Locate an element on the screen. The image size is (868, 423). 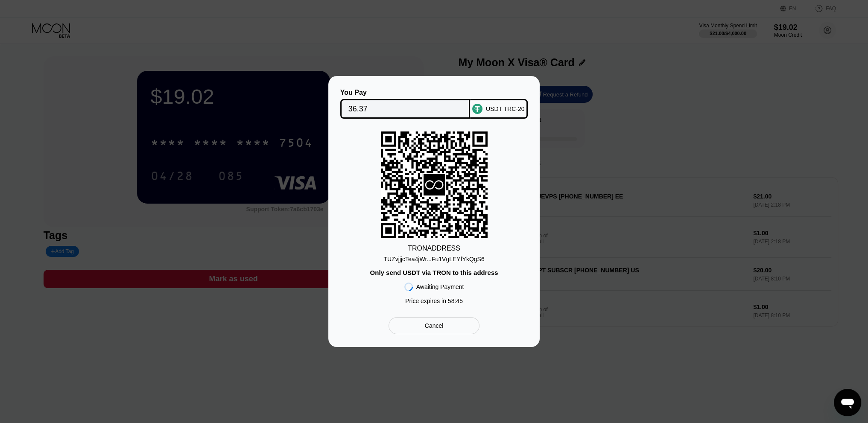
div: TRON ADDRESS is located at coordinates (434, 249).